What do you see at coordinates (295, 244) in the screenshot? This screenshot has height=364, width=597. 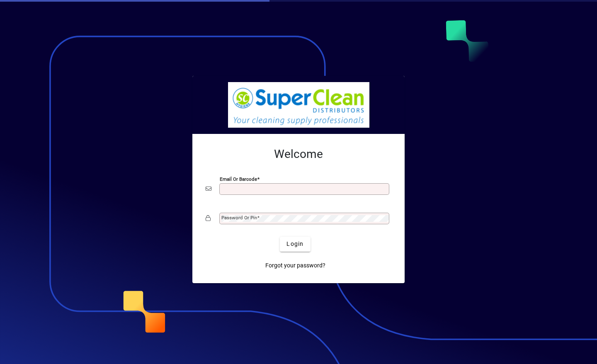 I see `button: Login` at bounding box center [295, 244].